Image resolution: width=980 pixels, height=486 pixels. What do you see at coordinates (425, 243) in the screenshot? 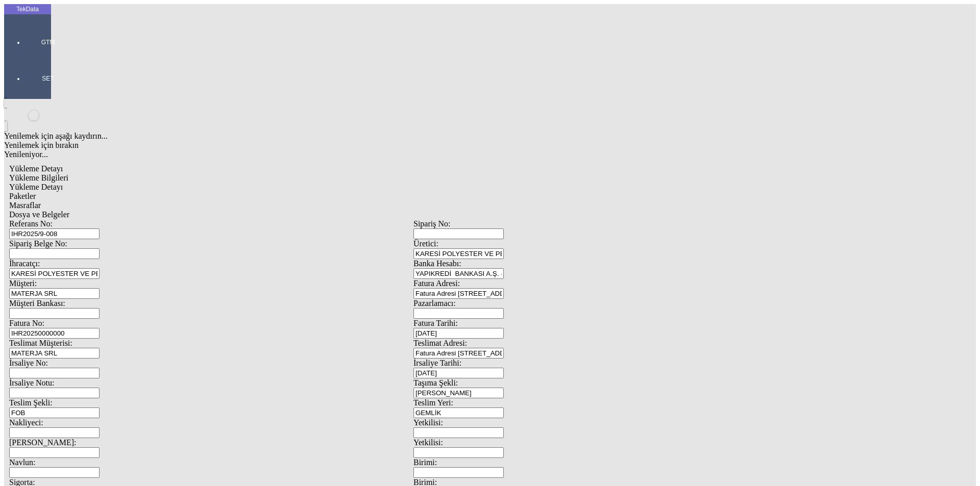
I see `span: Üretici:` at bounding box center [425, 243].